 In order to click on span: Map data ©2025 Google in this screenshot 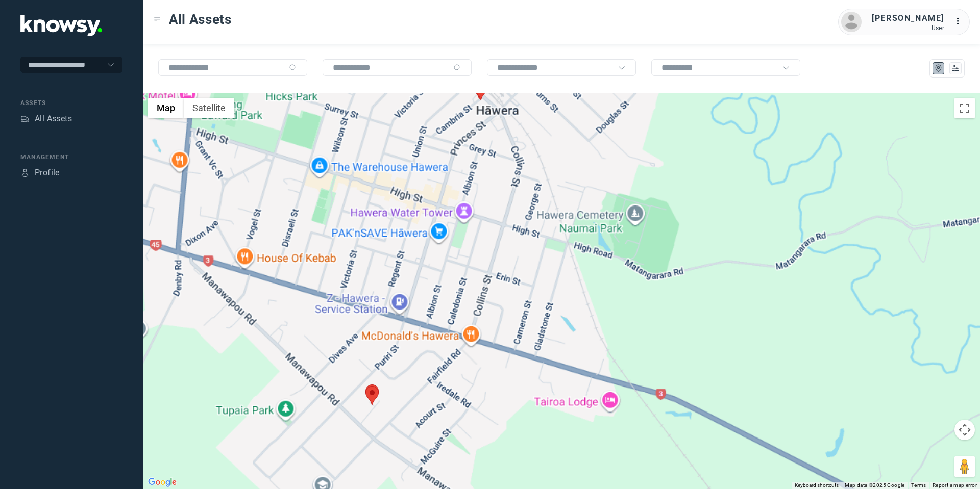, I will do `click(875, 485)`.